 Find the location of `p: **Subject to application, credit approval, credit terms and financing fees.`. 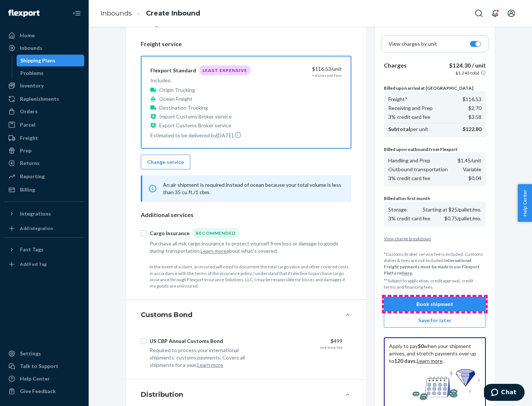

p: **Subject to application, credit approval, credit terms and financing fees. is located at coordinates (435, 284).